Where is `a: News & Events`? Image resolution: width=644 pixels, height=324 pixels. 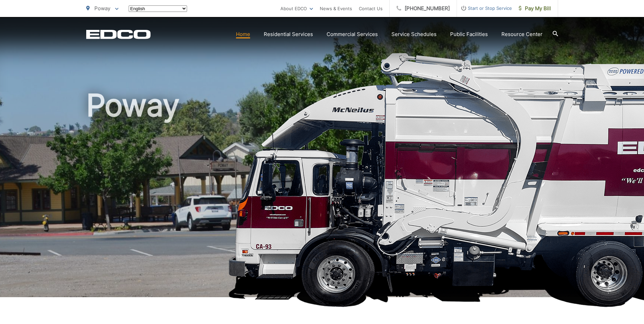 a: News & Events is located at coordinates (336, 9).